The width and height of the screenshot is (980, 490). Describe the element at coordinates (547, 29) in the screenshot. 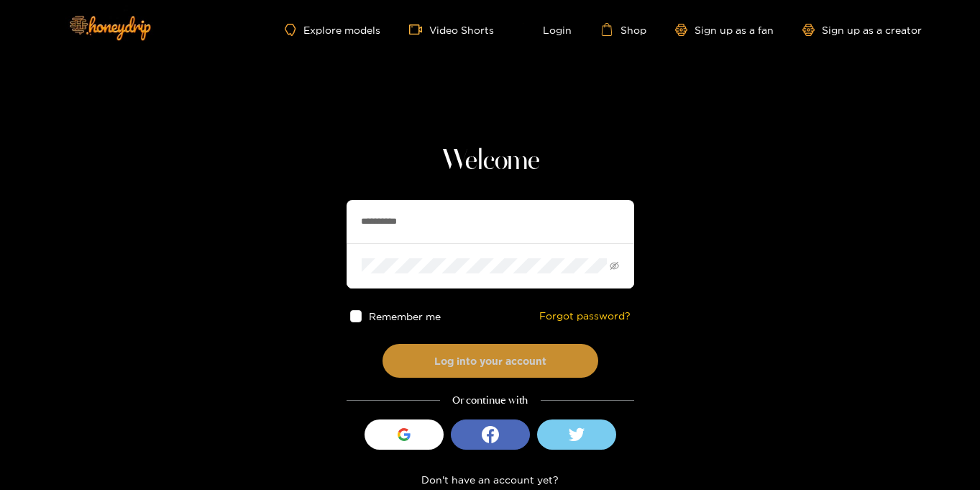

I see `a: Login` at that location.